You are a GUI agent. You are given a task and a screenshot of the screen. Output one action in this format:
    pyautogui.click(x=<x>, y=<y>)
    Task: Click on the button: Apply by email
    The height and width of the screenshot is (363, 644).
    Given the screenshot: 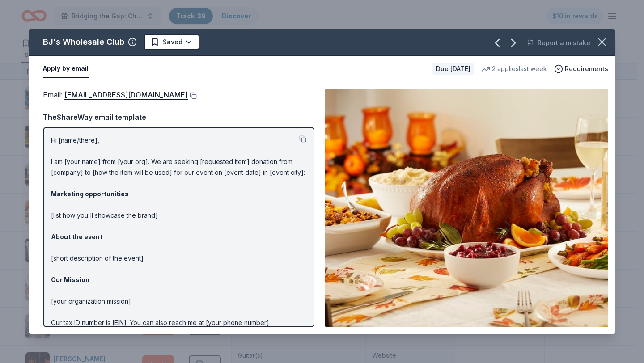 What is the action you would take?
    pyautogui.click(x=66, y=69)
    